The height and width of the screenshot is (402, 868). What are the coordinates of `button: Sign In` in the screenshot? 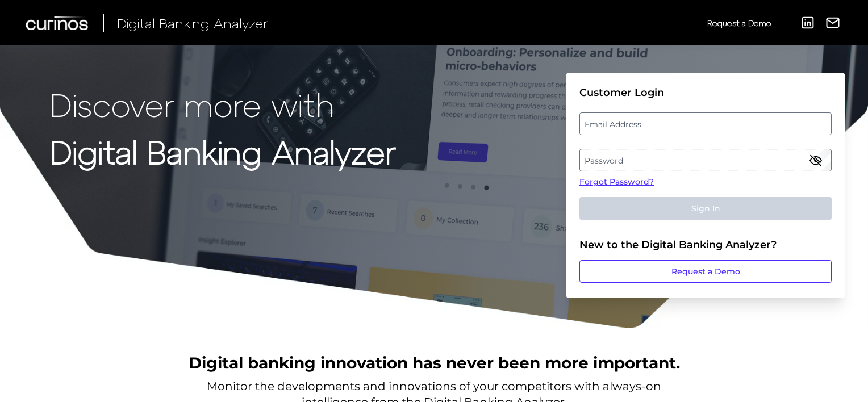 It's located at (705, 208).